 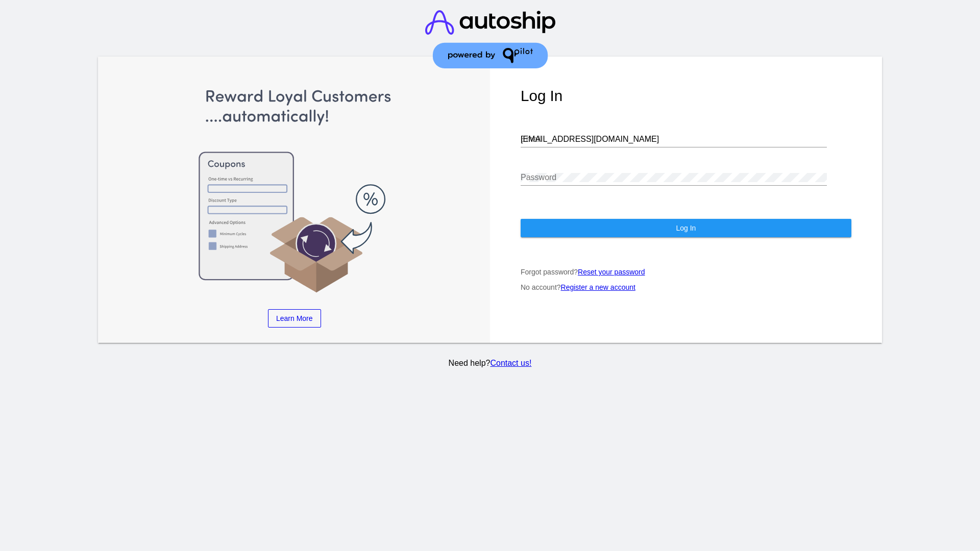 I want to click on a: Contact us!, so click(x=510, y=363).